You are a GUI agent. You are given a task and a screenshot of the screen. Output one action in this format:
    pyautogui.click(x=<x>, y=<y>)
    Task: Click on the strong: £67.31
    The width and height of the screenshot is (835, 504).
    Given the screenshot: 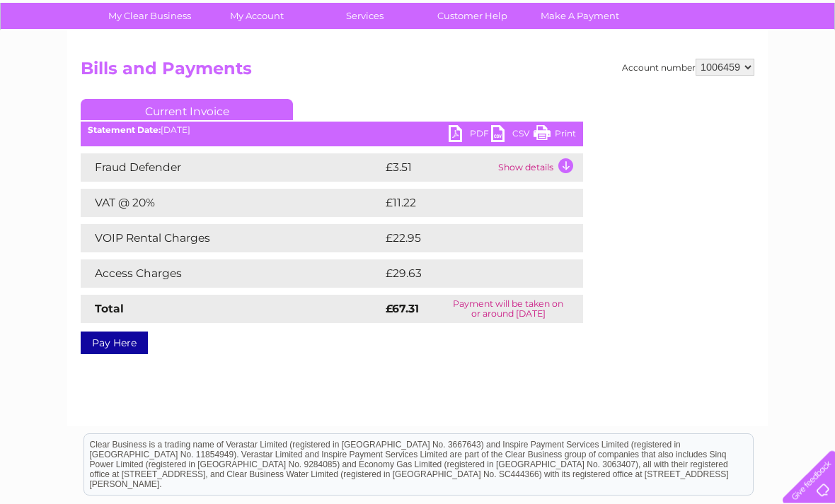 What is the action you would take?
    pyautogui.click(x=402, y=309)
    